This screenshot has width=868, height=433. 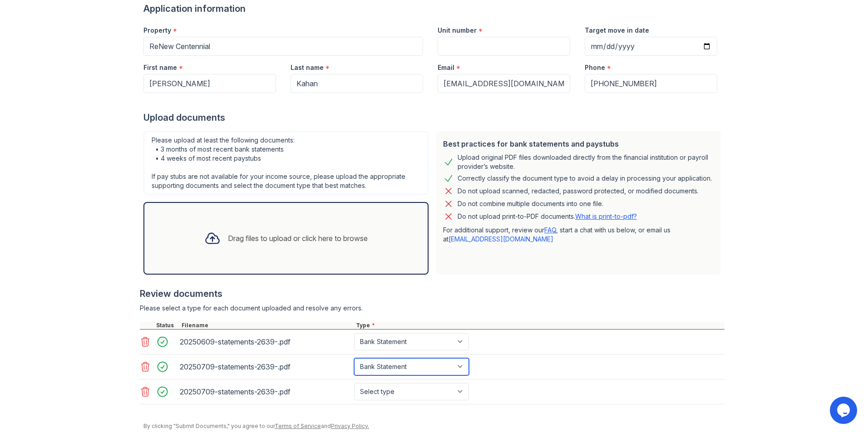 What do you see at coordinates (307, 68) in the screenshot?
I see `label: Last name` at bounding box center [307, 68].